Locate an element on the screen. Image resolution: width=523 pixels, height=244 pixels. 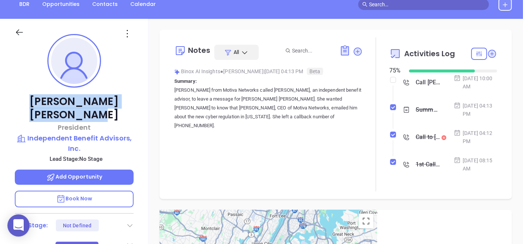
input: Search… is located at coordinates (426, 4).